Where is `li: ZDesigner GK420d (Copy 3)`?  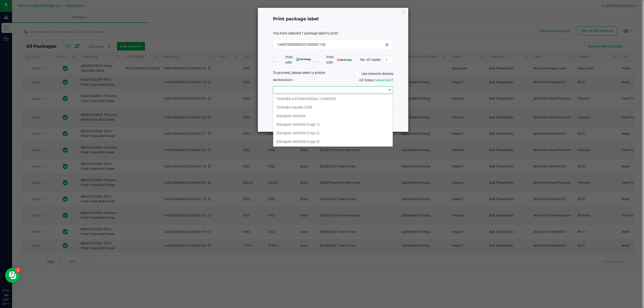
li: ZDesigner GK420d (Copy 3) is located at coordinates (333, 142).